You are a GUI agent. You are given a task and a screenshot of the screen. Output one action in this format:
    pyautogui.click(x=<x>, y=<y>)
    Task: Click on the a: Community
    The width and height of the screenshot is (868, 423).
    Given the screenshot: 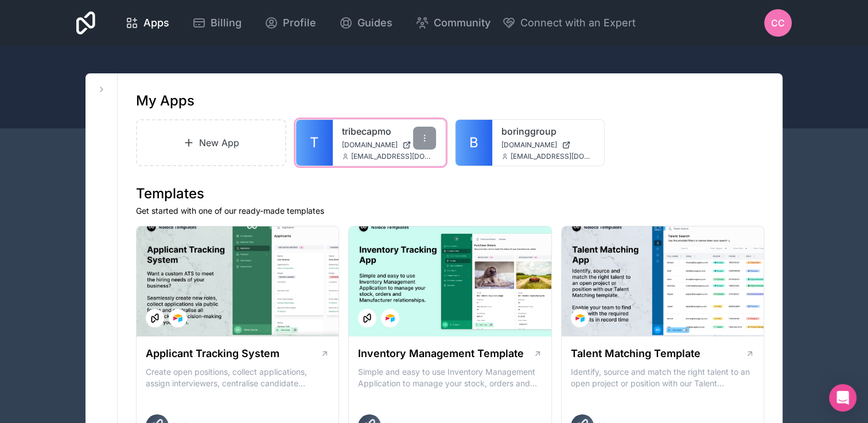 What is the action you would take?
    pyautogui.click(x=453, y=23)
    